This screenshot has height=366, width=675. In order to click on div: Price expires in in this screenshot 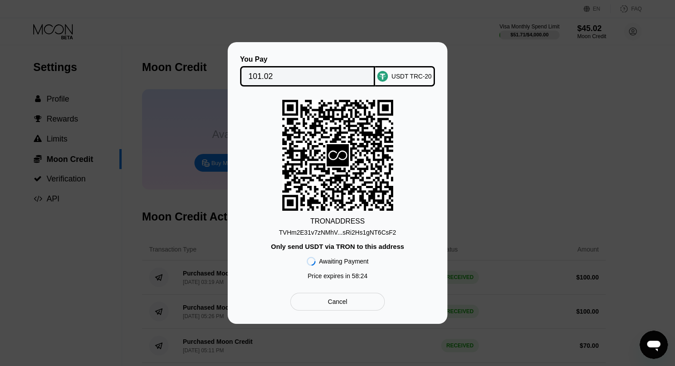, I will do `click(337, 276)`.